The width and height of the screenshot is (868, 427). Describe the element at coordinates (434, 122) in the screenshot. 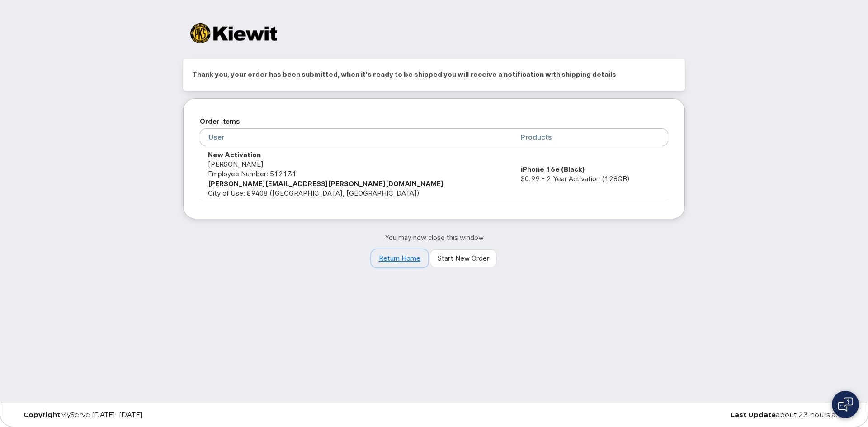

I see `h2: Order Items` at that location.